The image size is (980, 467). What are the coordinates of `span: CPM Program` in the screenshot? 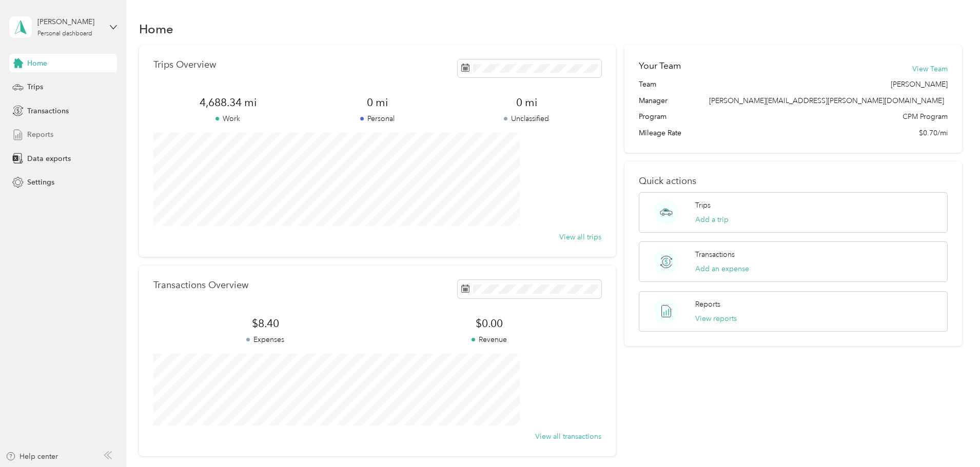 It's located at (925, 117).